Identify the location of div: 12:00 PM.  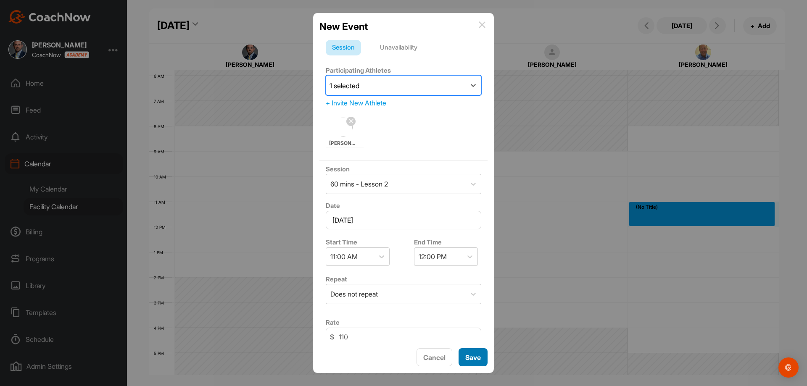
(432, 257).